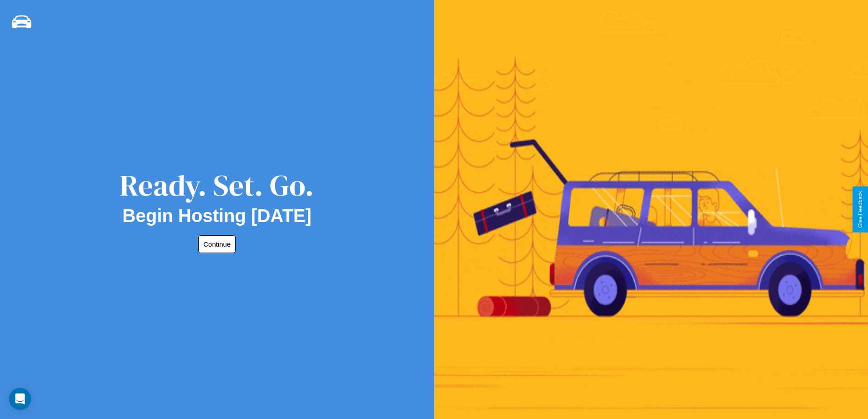 The height and width of the screenshot is (419, 868). Describe the element at coordinates (20, 399) in the screenshot. I see `div: Open Intercom Messenger` at that location.